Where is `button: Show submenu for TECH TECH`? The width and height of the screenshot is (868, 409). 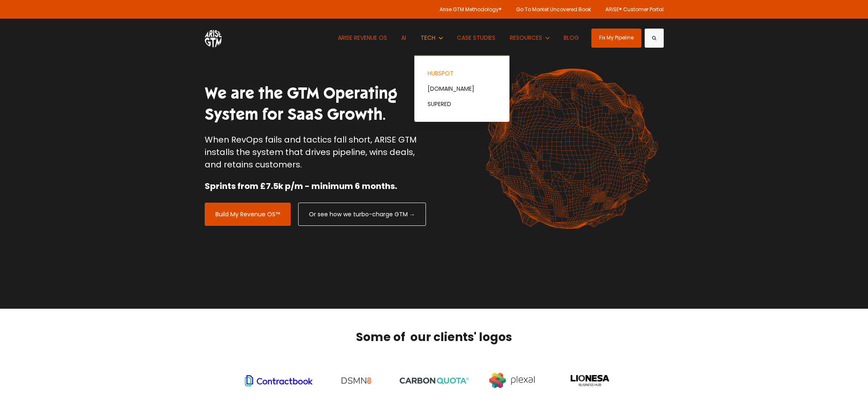 button: Show submenu for TECH TECH is located at coordinates (432, 38).